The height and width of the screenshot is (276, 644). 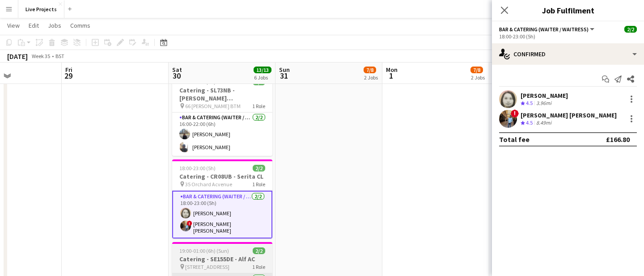 I want to click on span: 31, so click(x=283, y=75).